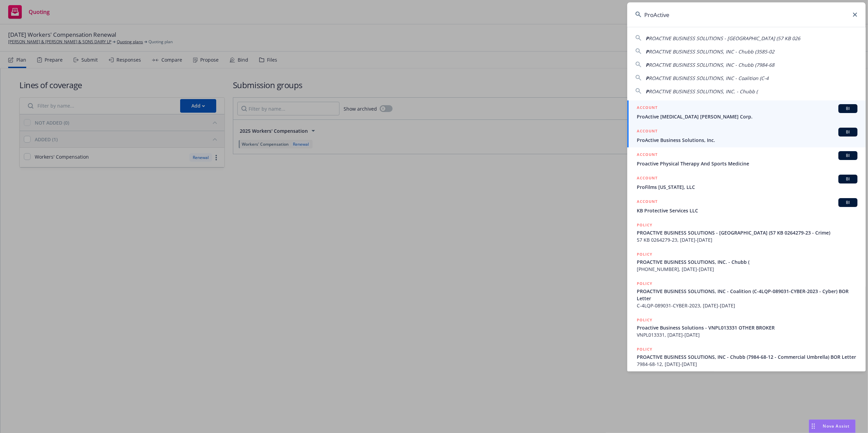 Image resolution: width=868 pixels, height=433 pixels. Describe the element at coordinates (832, 426) in the screenshot. I see `button: Nova Assist` at that location.